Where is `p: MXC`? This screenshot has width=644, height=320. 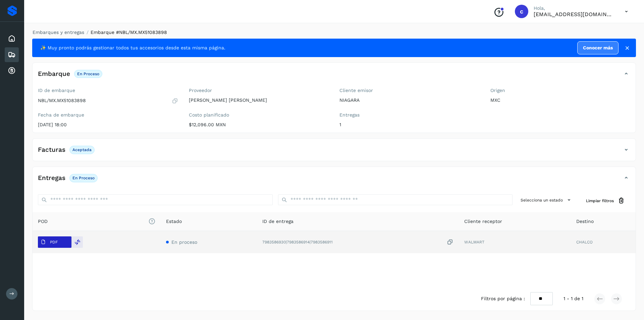 p: MXC is located at coordinates (560, 100).